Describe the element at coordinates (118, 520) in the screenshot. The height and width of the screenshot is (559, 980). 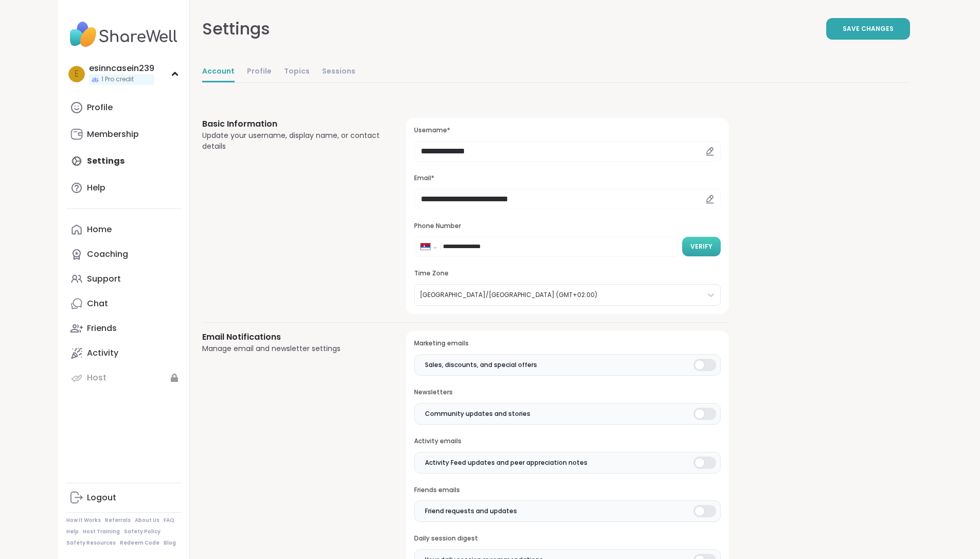
I see `a: Referrals` at that location.